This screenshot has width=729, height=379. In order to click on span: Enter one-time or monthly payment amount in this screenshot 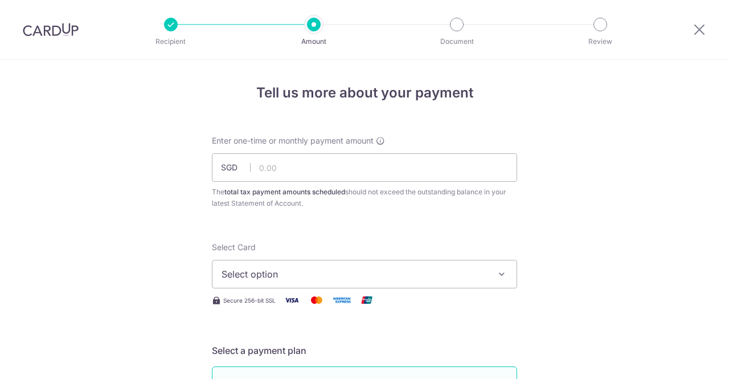, I will do `click(293, 141)`.